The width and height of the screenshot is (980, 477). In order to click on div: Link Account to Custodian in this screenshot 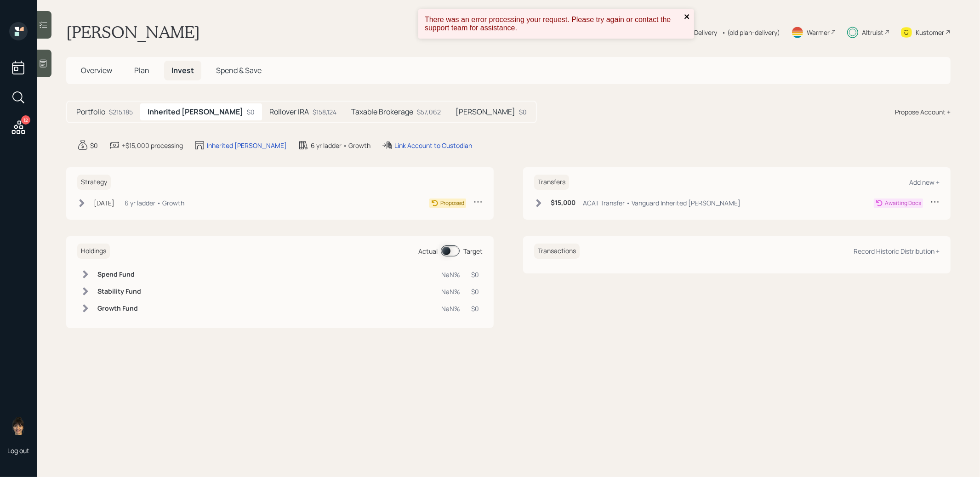, I will do `click(433, 146)`.